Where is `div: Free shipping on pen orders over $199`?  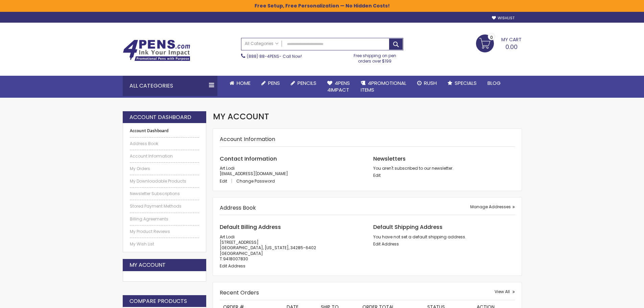
div: Free shipping on pen orders over $199 is located at coordinates (375, 57).